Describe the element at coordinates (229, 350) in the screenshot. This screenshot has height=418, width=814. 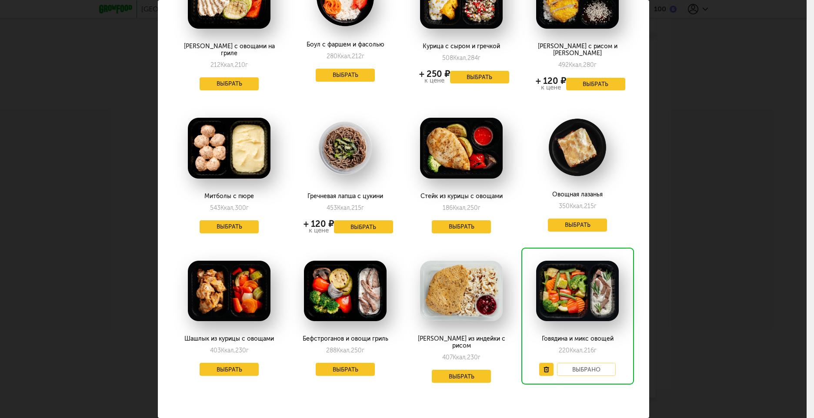
I see `div: 403 230` at that location.